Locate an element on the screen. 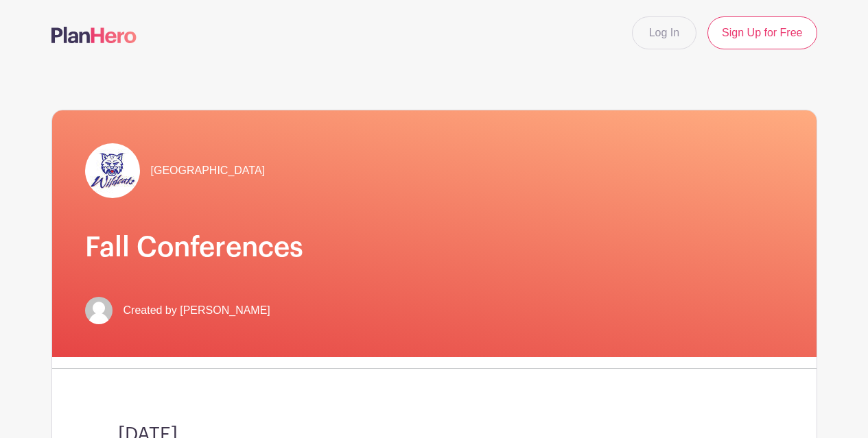  img: default-ce2991bfa6775e67f084385cd625a349d9dcbb7a52a09fb2fda1e96e2d18dcdb.png is located at coordinates (99, 311).